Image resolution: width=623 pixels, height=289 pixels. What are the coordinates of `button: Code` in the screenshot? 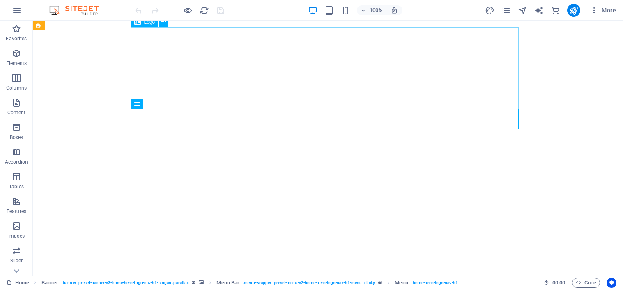 It's located at (586, 283).